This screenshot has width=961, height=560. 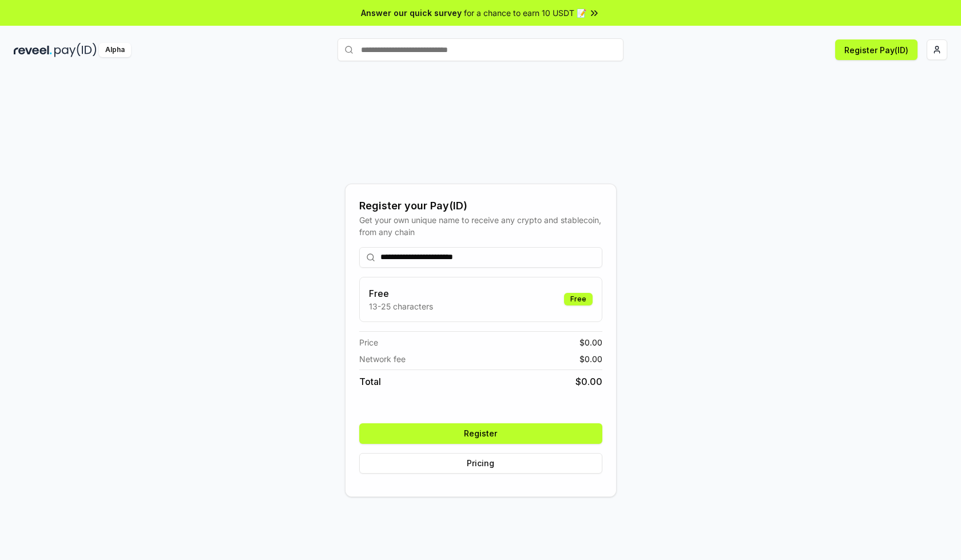 What do you see at coordinates (33, 49) in the screenshot?
I see `img: reveel_dark` at bounding box center [33, 49].